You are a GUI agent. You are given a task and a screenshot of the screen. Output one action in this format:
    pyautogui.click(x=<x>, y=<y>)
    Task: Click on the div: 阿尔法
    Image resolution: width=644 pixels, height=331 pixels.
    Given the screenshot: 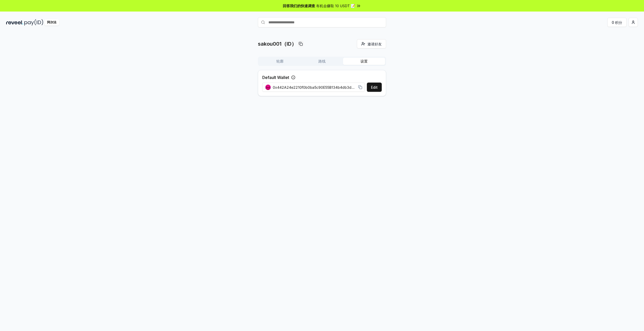 What is the action you would take?
    pyautogui.click(x=52, y=22)
    